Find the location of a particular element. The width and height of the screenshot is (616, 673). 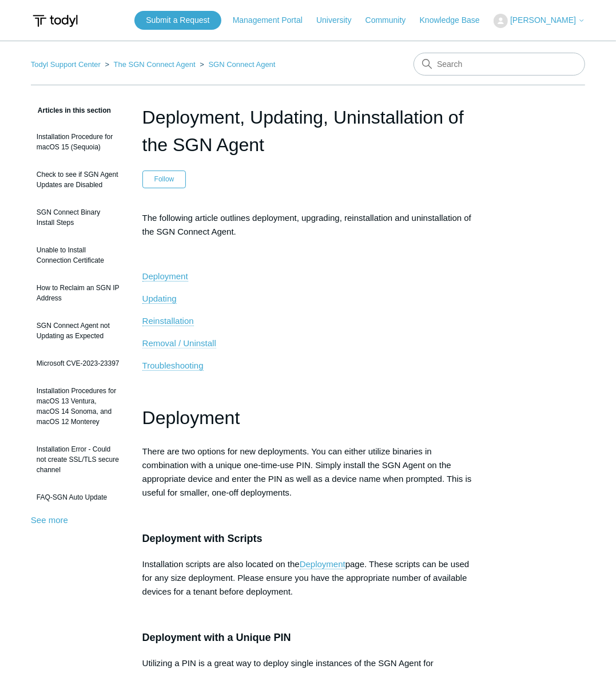

a: The SGN Connect Agent is located at coordinates (154, 64).